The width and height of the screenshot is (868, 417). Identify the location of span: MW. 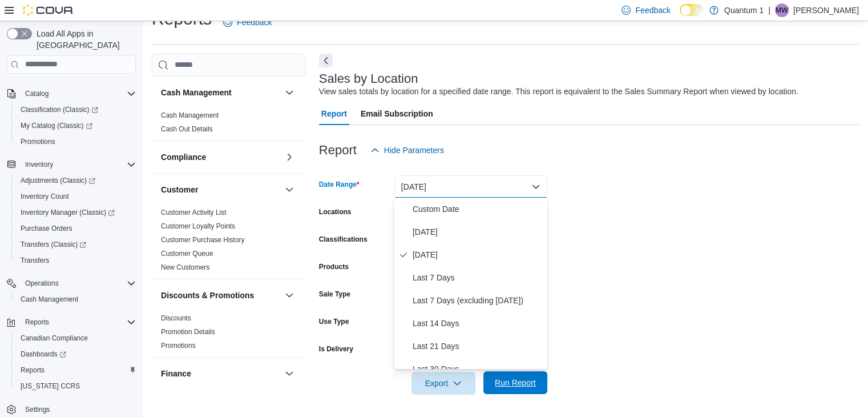
(781, 10).